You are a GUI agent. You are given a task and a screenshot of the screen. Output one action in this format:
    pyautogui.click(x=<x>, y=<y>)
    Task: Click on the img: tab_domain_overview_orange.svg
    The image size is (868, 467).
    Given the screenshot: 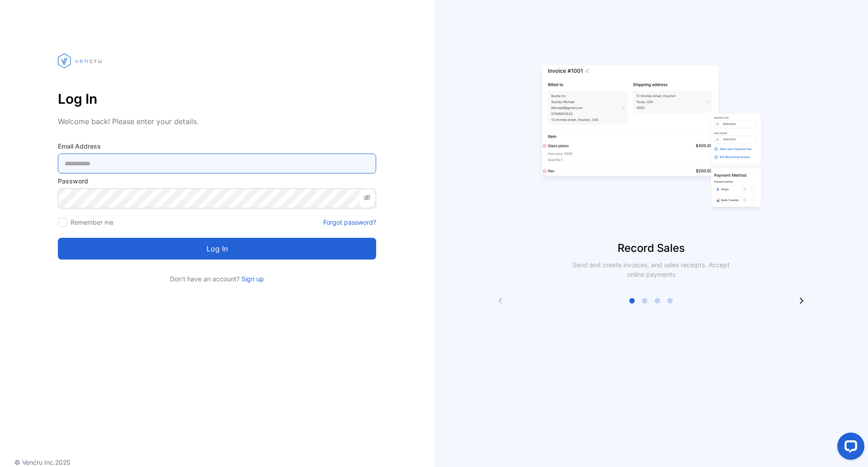 What is the action you would take?
    pyautogui.click(x=28, y=56)
    